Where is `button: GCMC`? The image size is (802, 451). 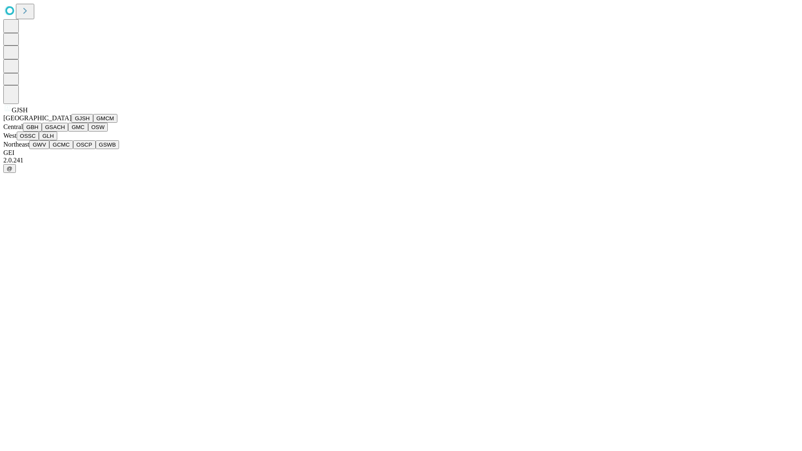 button: GCMC is located at coordinates (61, 145).